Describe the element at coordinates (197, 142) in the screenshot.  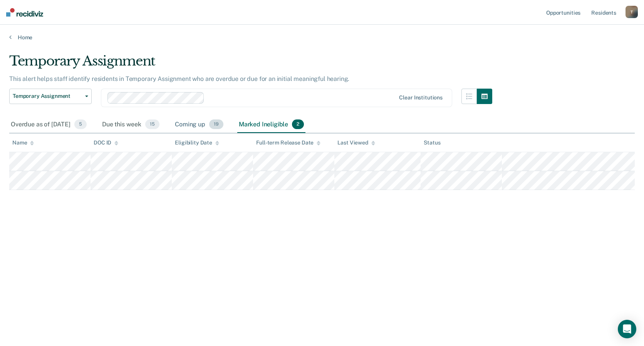
I see `div: Eligibility Date` at that location.